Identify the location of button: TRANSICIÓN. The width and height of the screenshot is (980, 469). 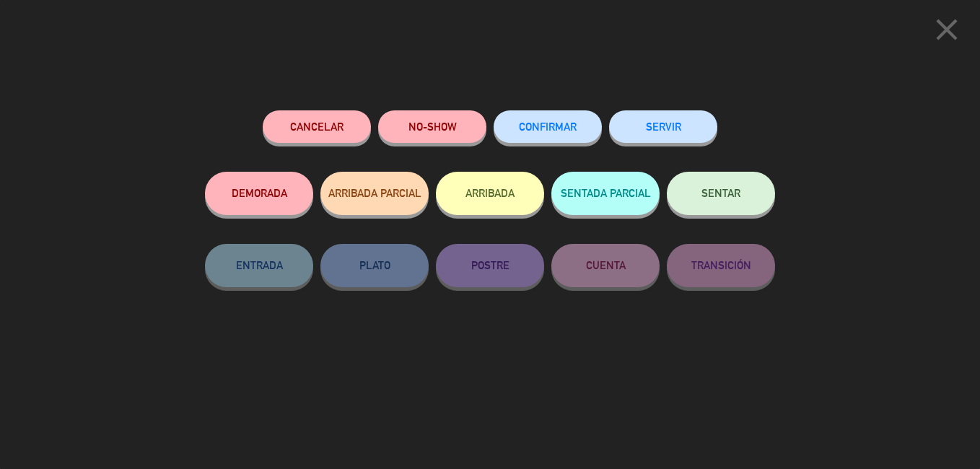
(721, 266).